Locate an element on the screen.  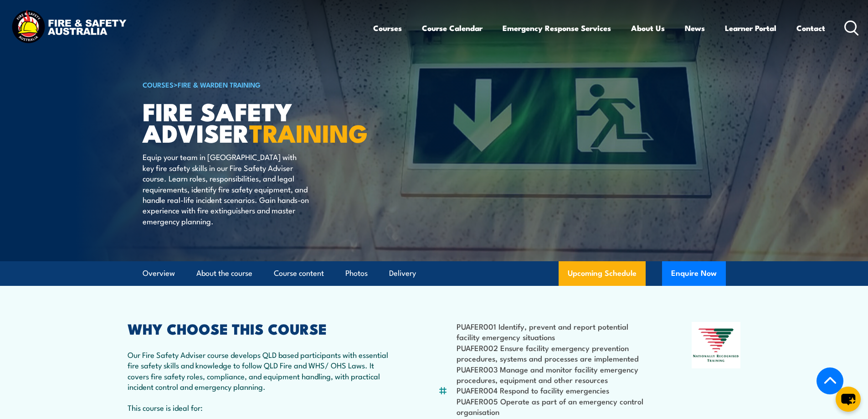
a: Fire & Warden Training is located at coordinates (219, 84).